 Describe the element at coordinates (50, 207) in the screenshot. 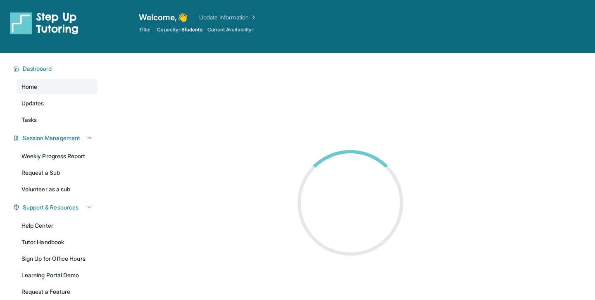

I see `span: Support & Resources` at that location.